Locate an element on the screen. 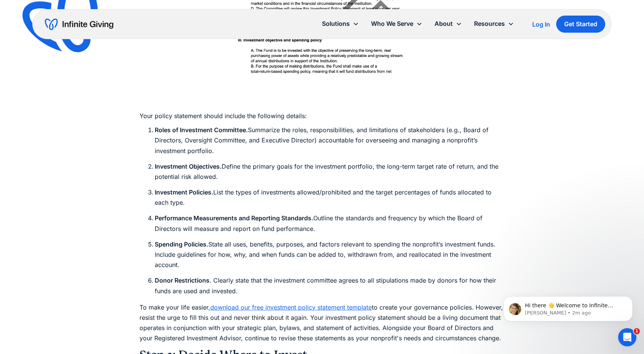 This screenshot has width=644, height=354. li: List the types of investments allowed/prohibited and the target percentages of funds allocated to... is located at coordinates (329, 198).